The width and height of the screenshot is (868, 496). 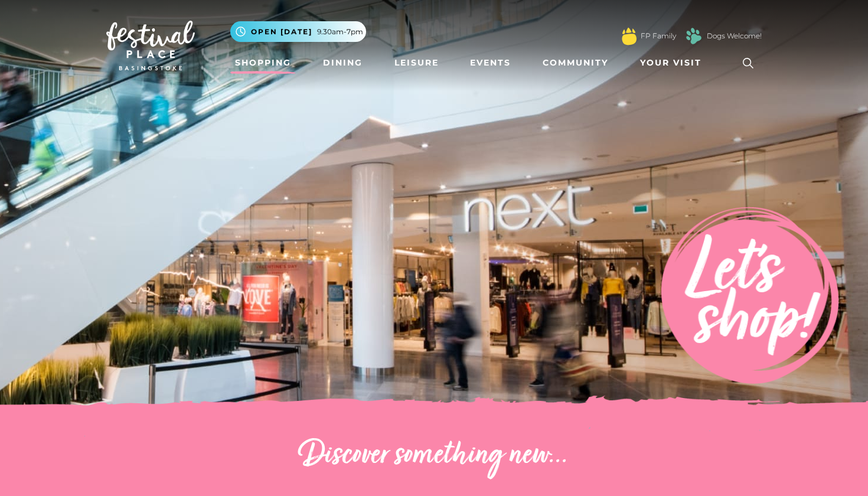 I want to click on a: Leisure, so click(x=416, y=63).